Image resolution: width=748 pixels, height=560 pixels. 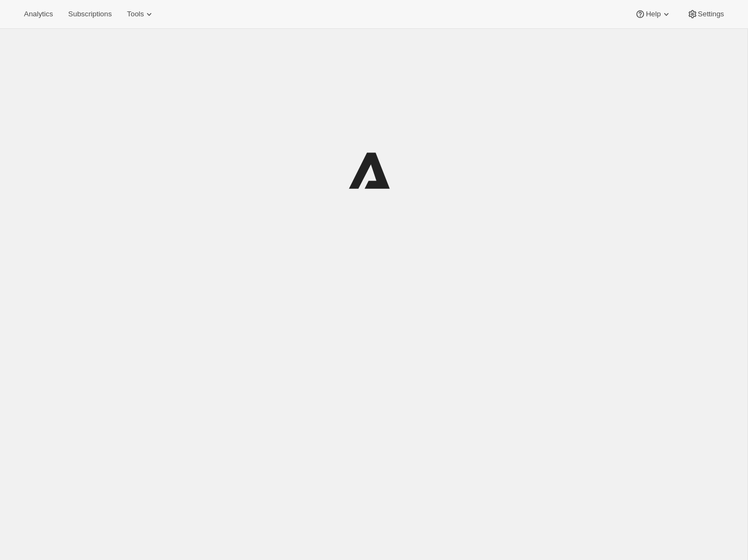 What do you see at coordinates (90, 14) in the screenshot?
I see `button: Subscriptions` at bounding box center [90, 14].